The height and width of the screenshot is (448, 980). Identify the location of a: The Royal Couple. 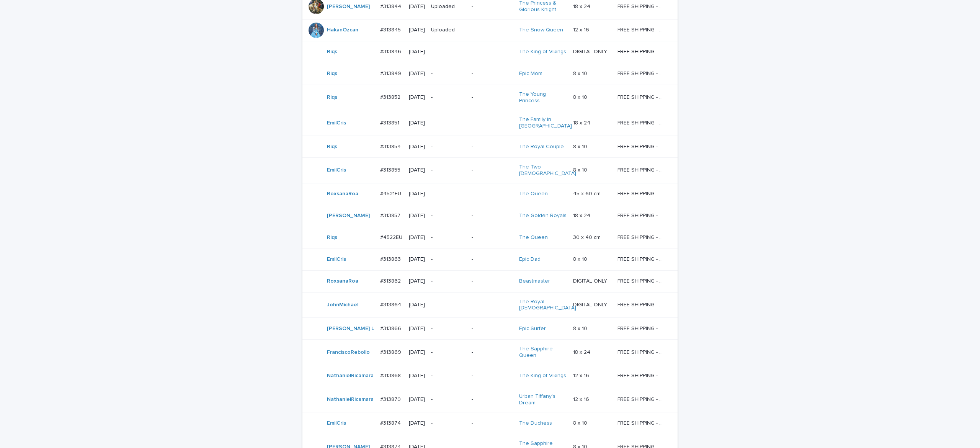
(541, 147).